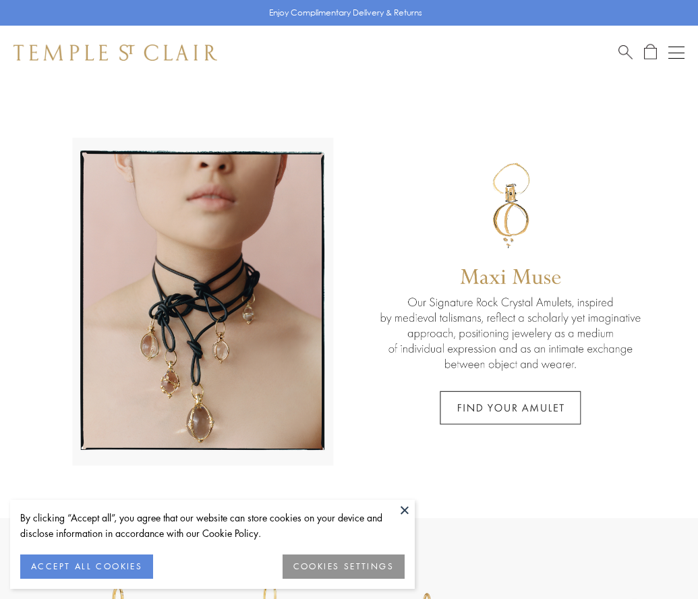 The image size is (698, 599). Describe the element at coordinates (677, 53) in the screenshot. I see `button: Open navigation` at that location.